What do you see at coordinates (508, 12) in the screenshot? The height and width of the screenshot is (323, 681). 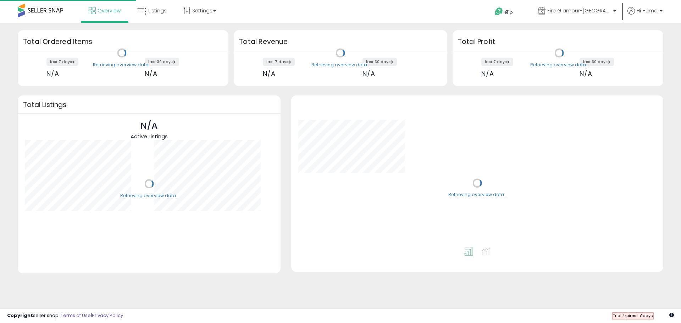 I see `a: Help` at bounding box center [508, 12].